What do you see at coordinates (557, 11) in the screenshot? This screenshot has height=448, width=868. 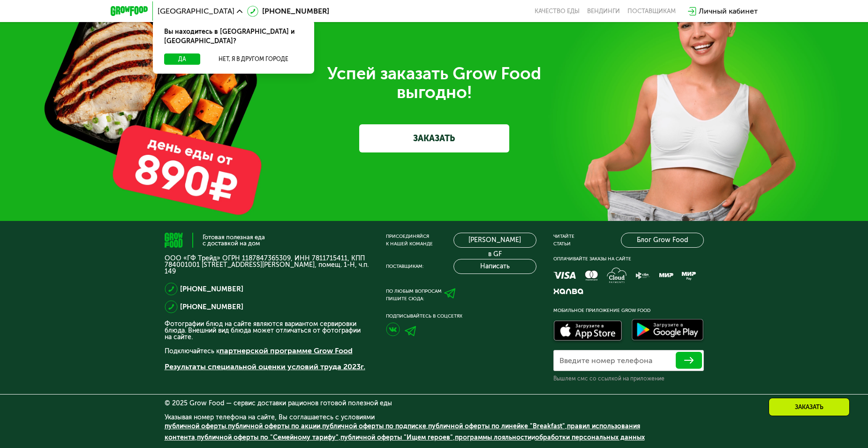 I see `a: Качество еды` at bounding box center [557, 11].